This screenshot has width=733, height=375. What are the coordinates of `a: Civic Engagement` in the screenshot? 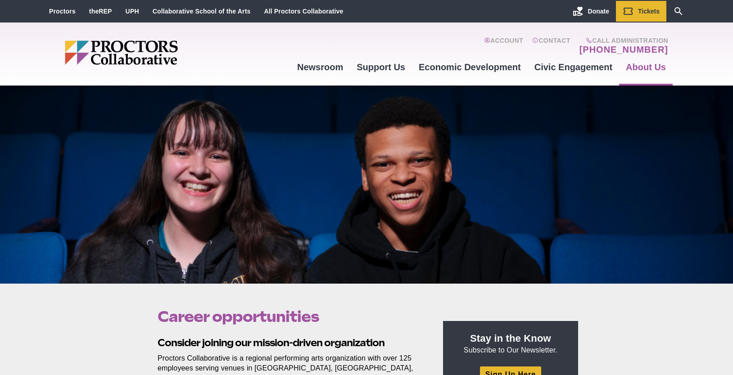 It's located at (573, 67).